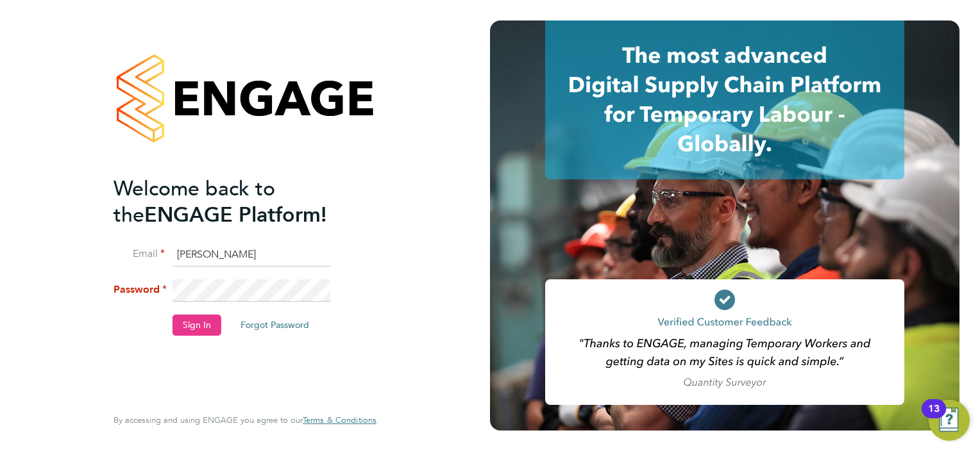 Image resolution: width=980 pixels, height=451 pixels. Describe the element at coordinates (319, 255) in the screenshot. I see `keeper-lock: Open Keeper Popup` at that location.